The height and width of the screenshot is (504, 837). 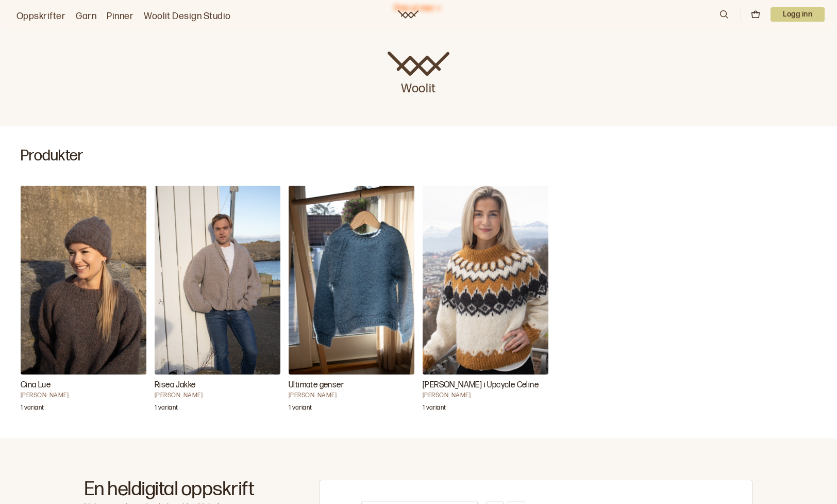 What do you see at coordinates (352, 385) in the screenshot?
I see `h3: Ultimate genser` at bounding box center [352, 385].